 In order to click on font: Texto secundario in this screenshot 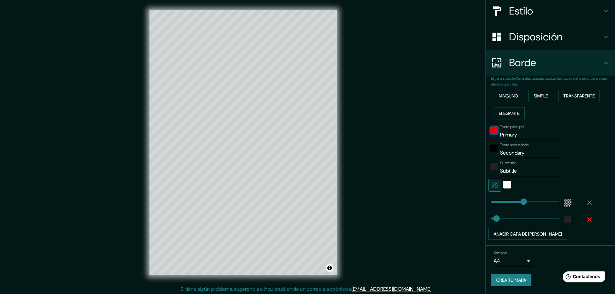, I will do `click(514, 145)`.